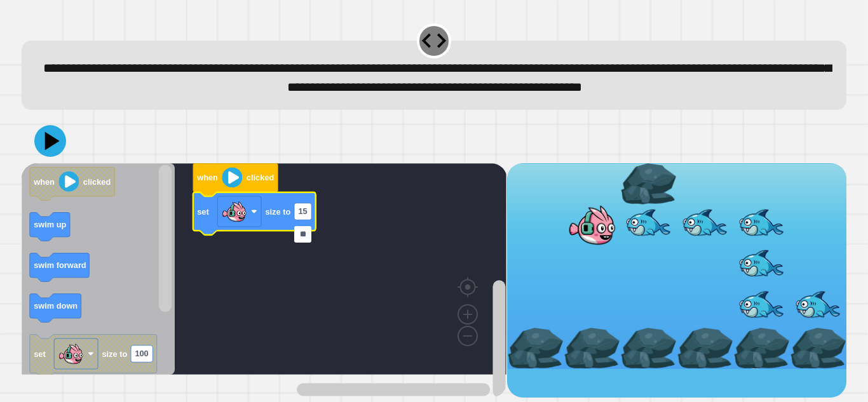 Image resolution: width=868 pixels, height=402 pixels. Describe the element at coordinates (263, 280) in the screenshot. I see `div: Blockly Workspace` at that location.